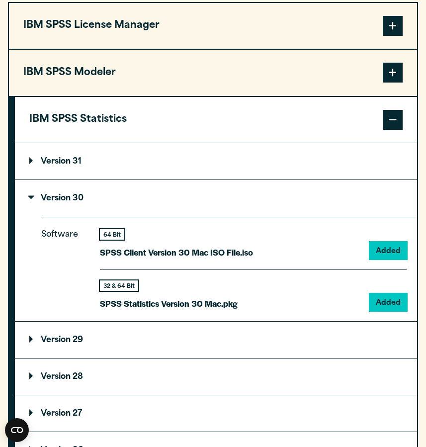 This screenshot has height=447, width=426. Describe the element at coordinates (119, 285) in the screenshot. I see `div: 32 & 64 Bit` at that location.